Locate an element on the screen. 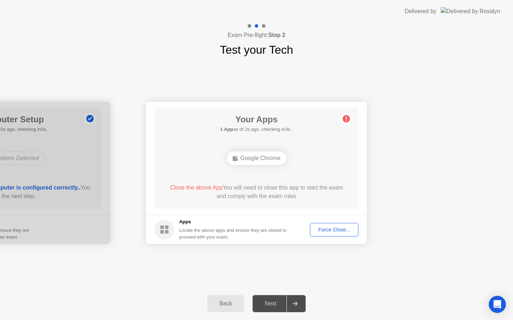 This screenshot has width=513, height=320. button: Next is located at coordinates (279, 304).